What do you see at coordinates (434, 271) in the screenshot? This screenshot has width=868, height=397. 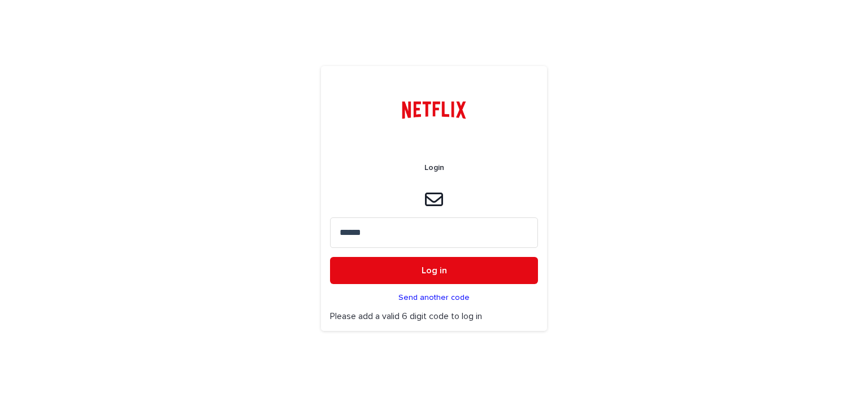 I see `span: Log in` at bounding box center [434, 271].